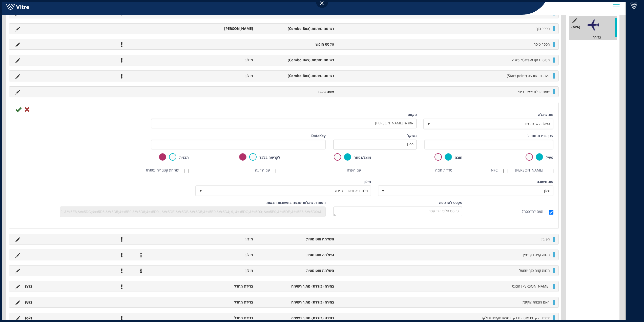 The width and height of the screenshot is (644, 322). I want to click on label: חובה, so click(459, 158).